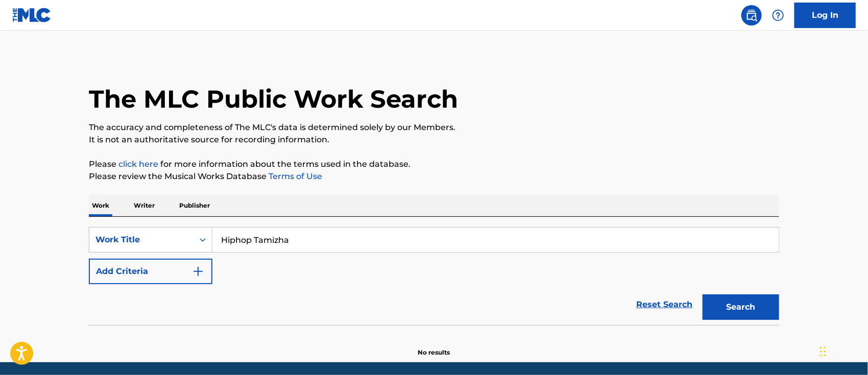  I want to click on button: Search, so click(741, 307).